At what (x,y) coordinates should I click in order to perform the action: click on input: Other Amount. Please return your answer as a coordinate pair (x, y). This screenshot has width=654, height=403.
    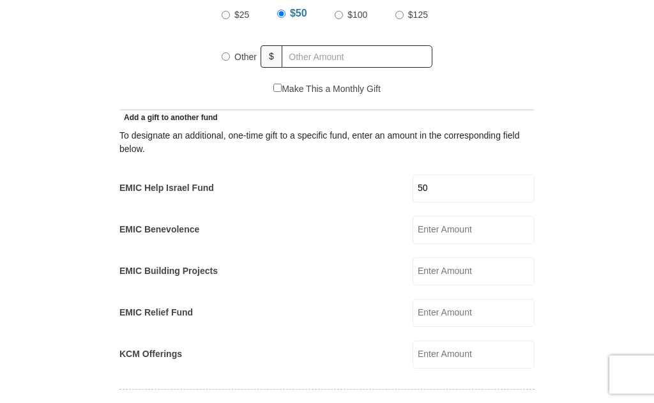
    Looking at the image, I should click on (357, 57).